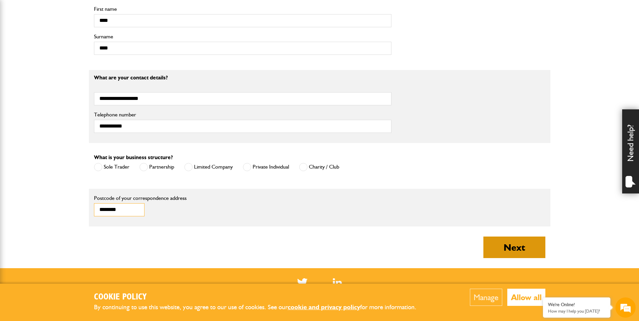 The height and width of the screenshot is (321, 639). Describe the element at coordinates (209, 167) in the screenshot. I see `label: Limited Company` at that location.